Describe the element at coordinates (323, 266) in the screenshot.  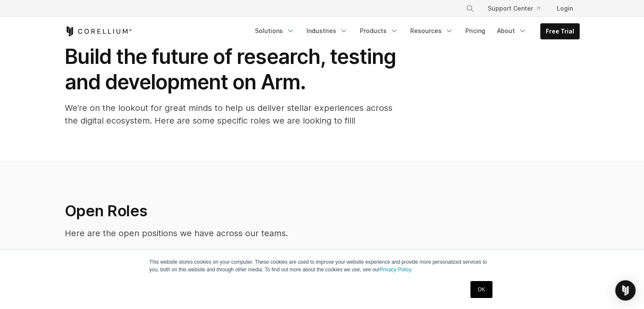
I see `p: This website stores cookies on your computer. These cookies are used to improve your website expe...` at that location.